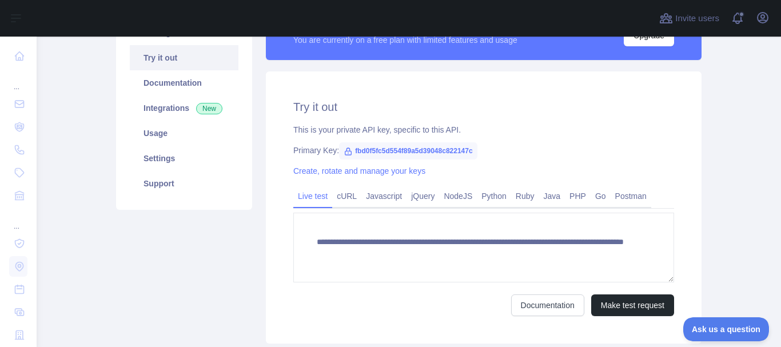 The height and width of the screenshot is (347, 781). I want to click on a: Live test, so click(313, 196).